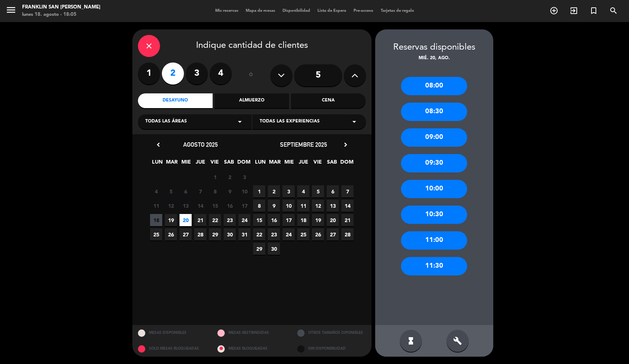 The image size is (629, 364). What do you see at coordinates (574, 11) in the screenshot?
I see `i: exit_to_app` at bounding box center [574, 11].